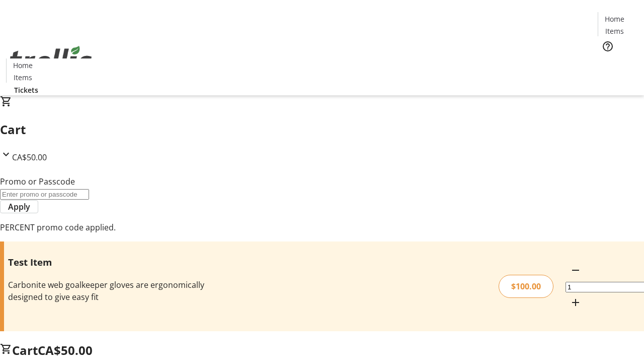 This screenshot has width=644, height=363. Describe the element at coordinates (118, 262) in the screenshot. I see `h3: Test Item` at that location.